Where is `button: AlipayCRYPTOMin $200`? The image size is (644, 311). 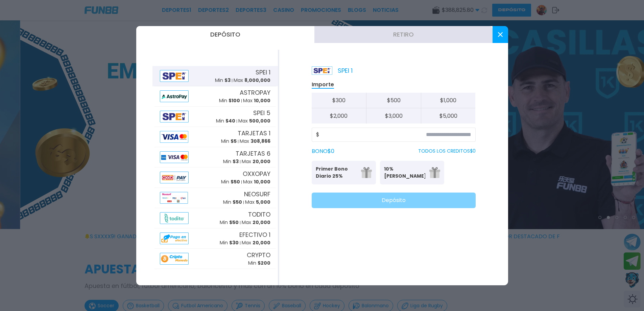 button: AlipayCRYPTOMin $200 is located at coordinates (215, 259).